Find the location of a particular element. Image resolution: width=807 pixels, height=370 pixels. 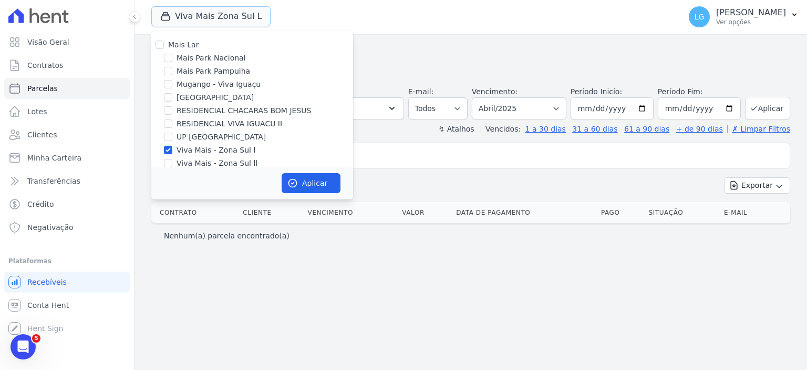

a: Contratos is located at coordinates (67, 65).